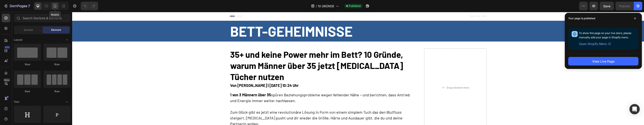  What do you see at coordinates (603, 61) in the screenshot?
I see `div: View Live Page` at bounding box center [603, 61].